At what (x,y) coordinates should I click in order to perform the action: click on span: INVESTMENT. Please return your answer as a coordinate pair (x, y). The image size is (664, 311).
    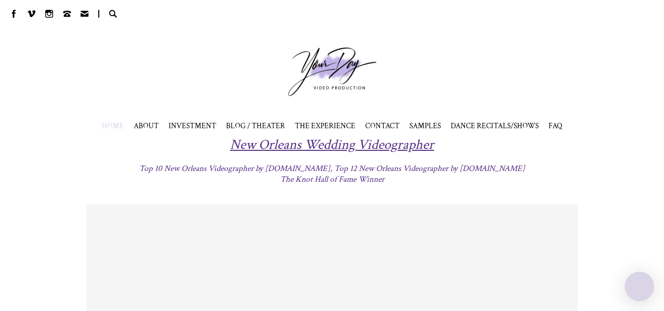
    Looking at the image, I should click on (192, 126).